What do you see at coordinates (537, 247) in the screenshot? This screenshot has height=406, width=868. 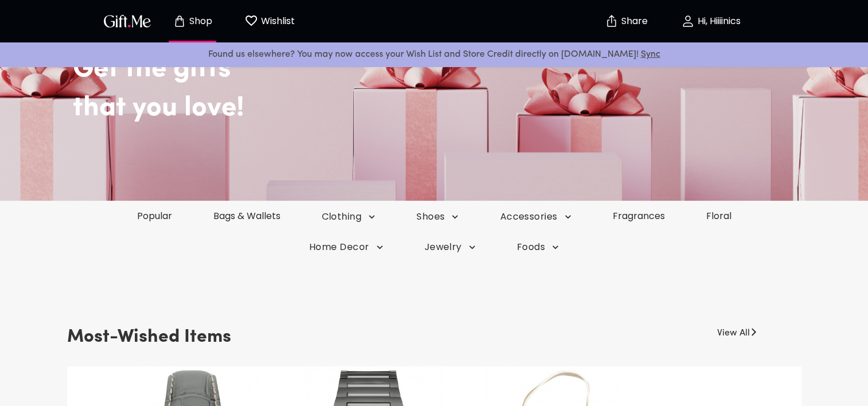 I see `span: Foods` at bounding box center [537, 247].